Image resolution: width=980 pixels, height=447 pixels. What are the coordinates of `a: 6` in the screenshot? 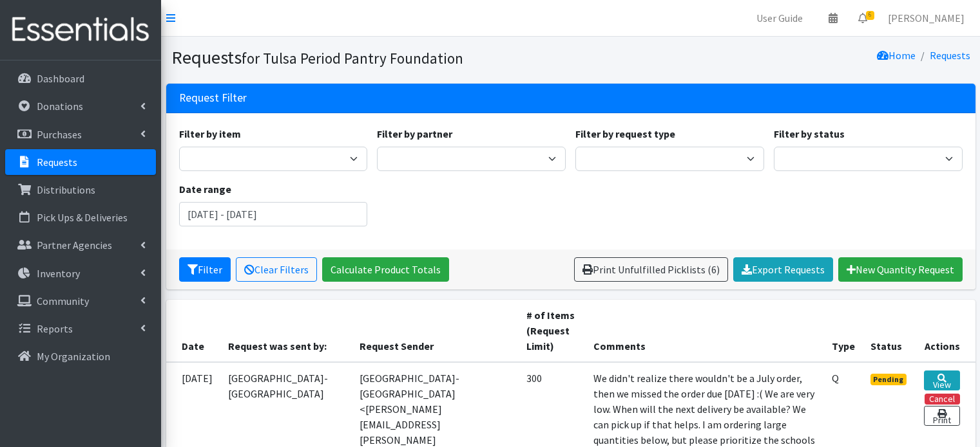 It's located at (862, 18).